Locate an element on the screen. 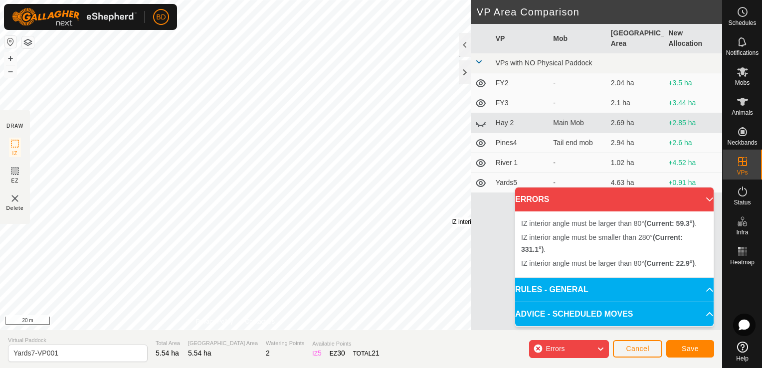 The image size is (762, 368). p-accordion-header: RULES - GENERAL is located at coordinates (614, 290).